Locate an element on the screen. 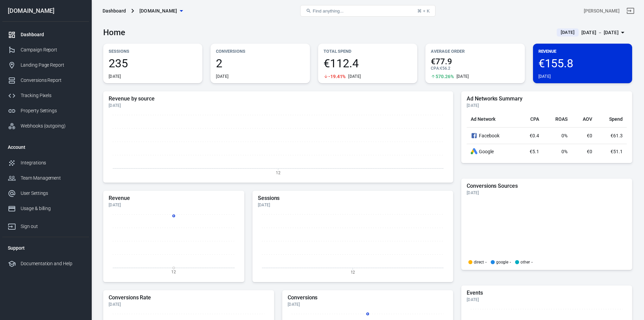 The image size is (644, 320). a: Team Management is located at coordinates (46, 178).